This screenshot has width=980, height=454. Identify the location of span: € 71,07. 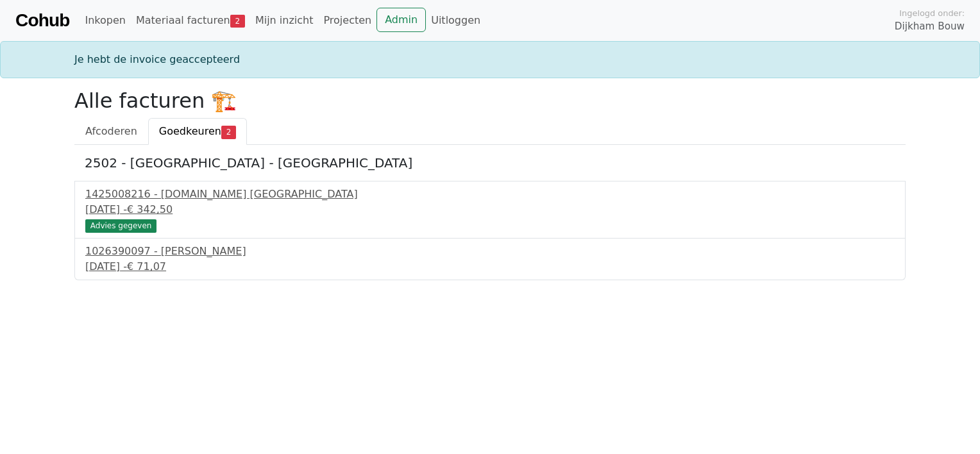
(147, 266).